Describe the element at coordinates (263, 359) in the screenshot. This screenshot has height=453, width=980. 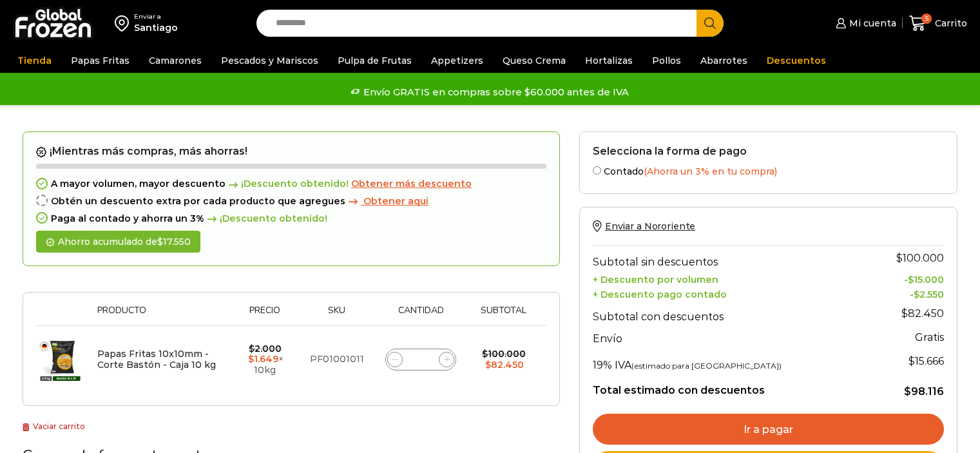
I see `bdi: 1.649` at that location.